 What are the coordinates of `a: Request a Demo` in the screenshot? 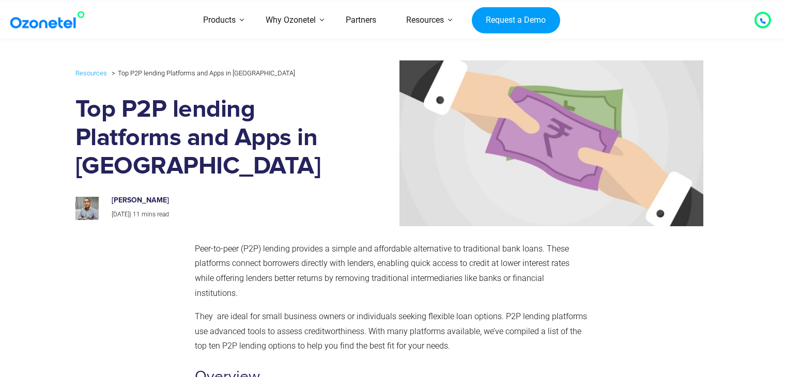 It's located at (516, 20).